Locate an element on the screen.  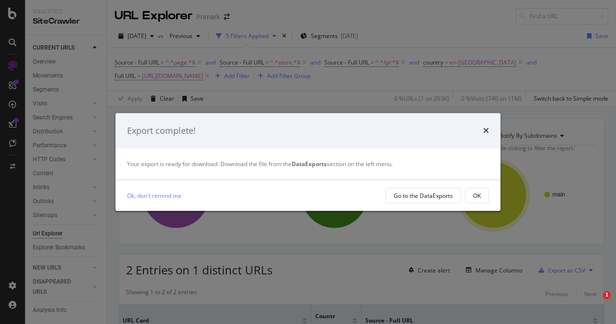
button: Go to the DataExports is located at coordinates (423, 195).